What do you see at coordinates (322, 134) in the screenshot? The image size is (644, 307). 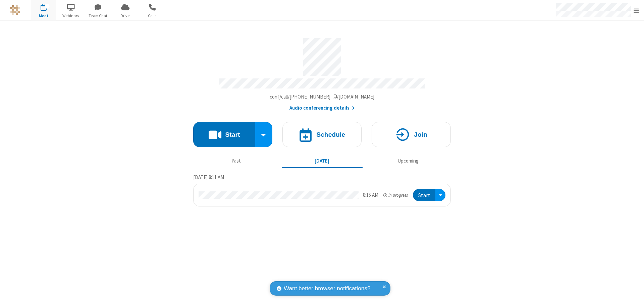 I see `button: Schedule` at bounding box center [322, 134].